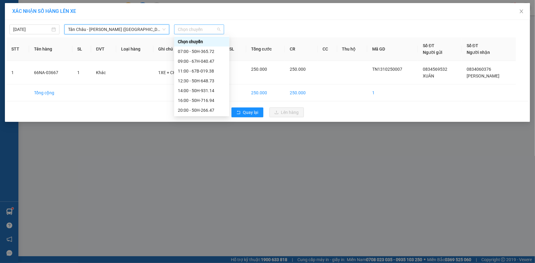  Describe the element at coordinates (51, 73) in the screenshot. I see `td: 66NA-03667` at that location.